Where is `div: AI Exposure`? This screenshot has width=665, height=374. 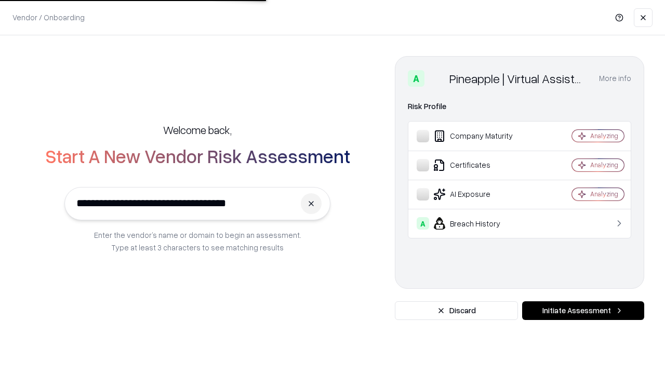 div: AI Exposure is located at coordinates (479, 194).